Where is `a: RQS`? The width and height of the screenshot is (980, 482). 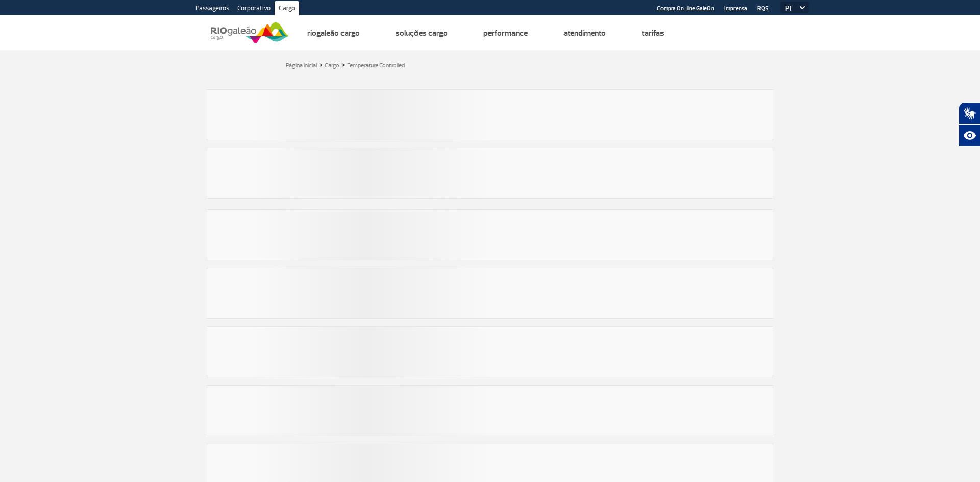
a: RQS is located at coordinates (762, 8).